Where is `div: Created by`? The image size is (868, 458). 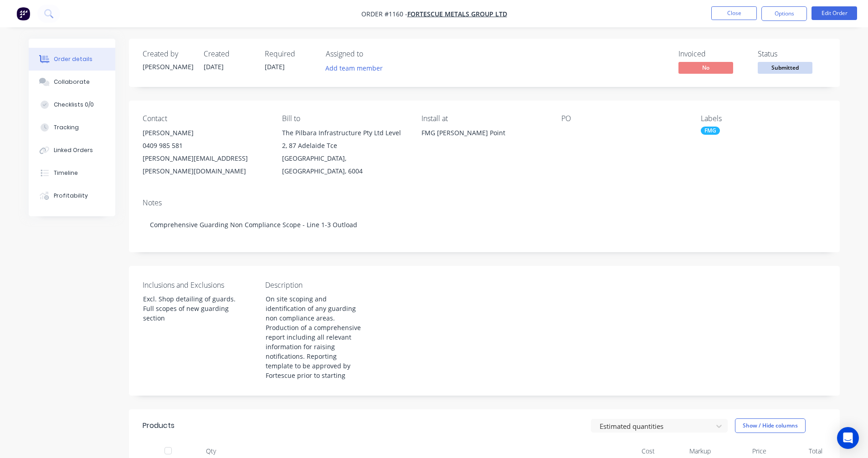 div: Created by is located at coordinates (168, 54).